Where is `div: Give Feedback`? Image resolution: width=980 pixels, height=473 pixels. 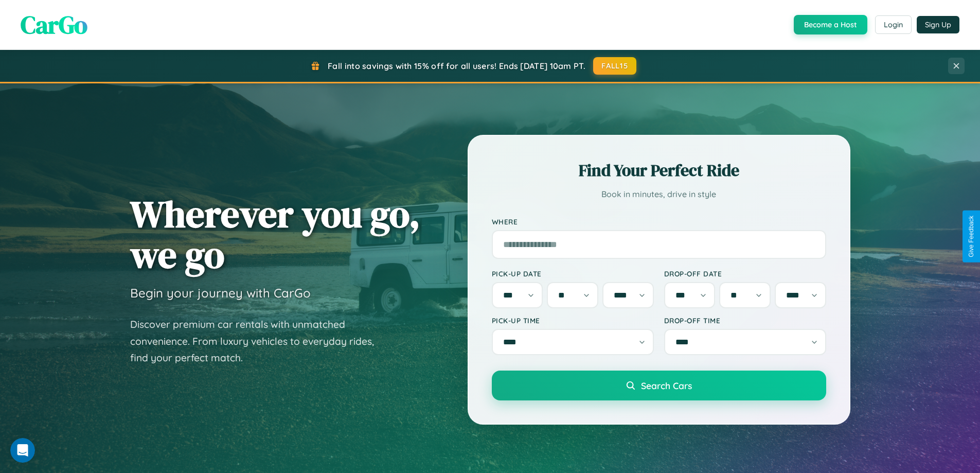
div: Give Feedback is located at coordinates (971, 236).